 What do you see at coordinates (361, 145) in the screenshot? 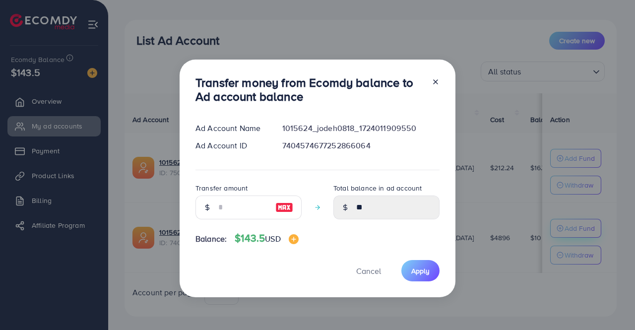
I see `div: 7404574677252866064` at bounding box center [361, 145].